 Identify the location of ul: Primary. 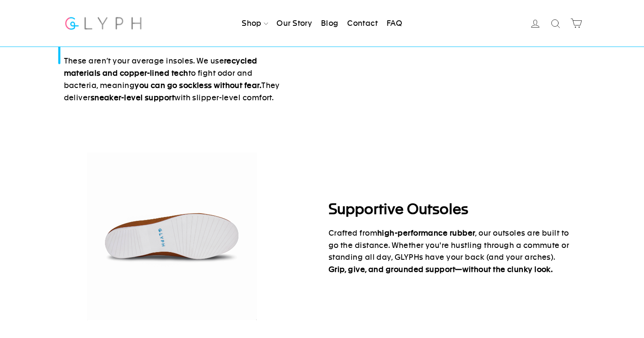
(322, 23).